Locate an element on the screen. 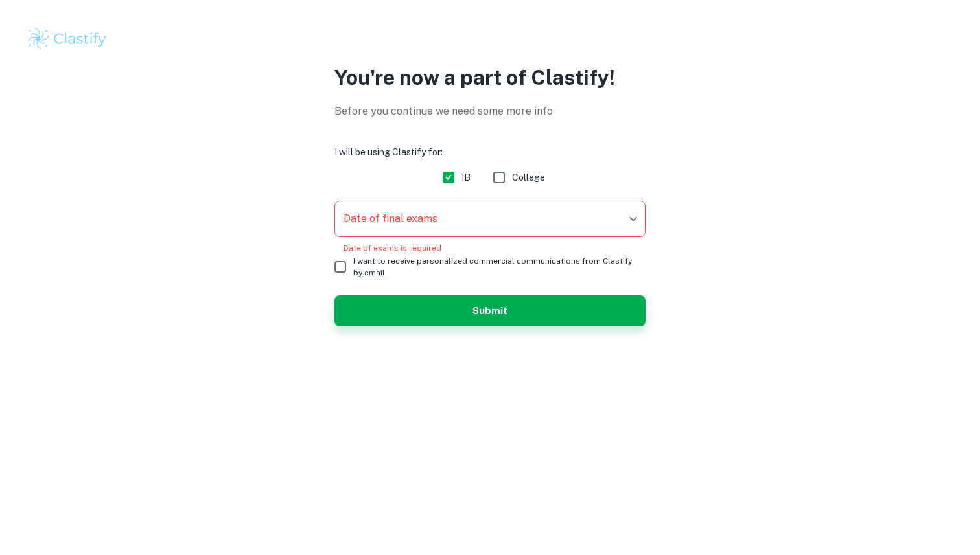 The height and width of the screenshot is (555, 980). span: I want to receive personalized commercial communications from Clastify by email. is located at coordinates (494, 267).